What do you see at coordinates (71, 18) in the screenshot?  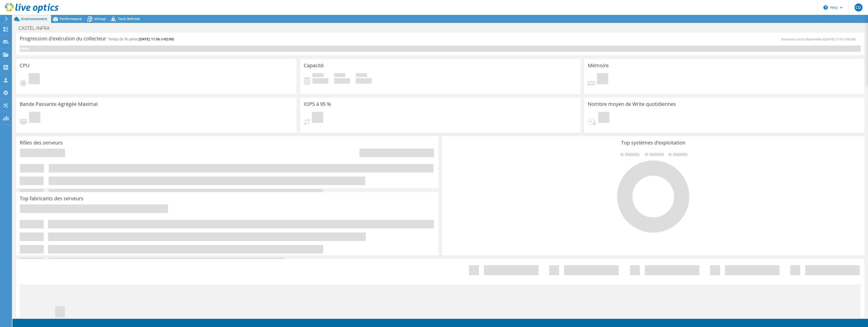 I see `span: Performance` at bounding box center [71, 18].